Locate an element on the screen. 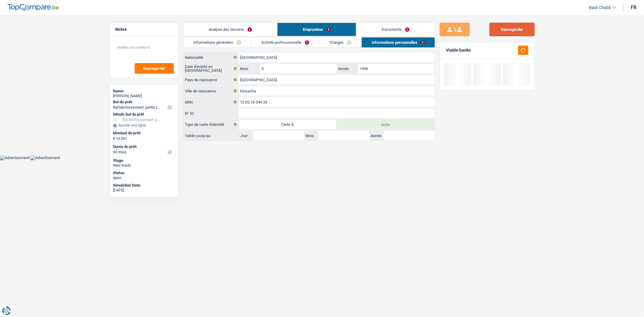 This screenshot has height=317, width=644. label: Durée du prêt: is located at coordinates (143, 147).